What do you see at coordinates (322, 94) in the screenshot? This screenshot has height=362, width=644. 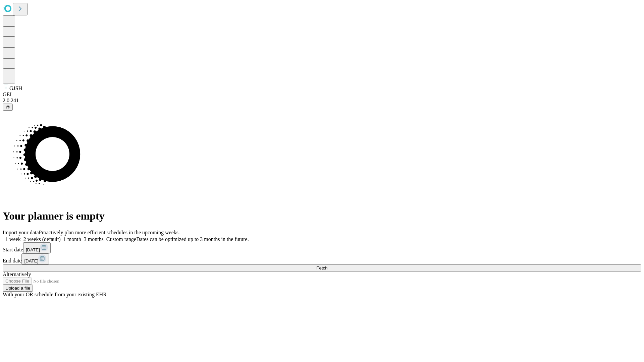 I see `div: GEI` at bounding box center [322, 94].